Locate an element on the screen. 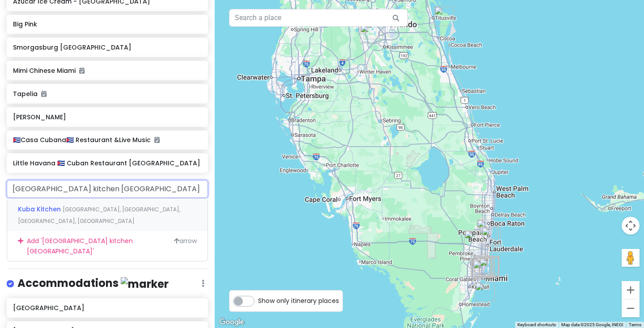 The height and width of the screenshot is (328, 644). div: Big Pink is located at coordinates (489, 268).